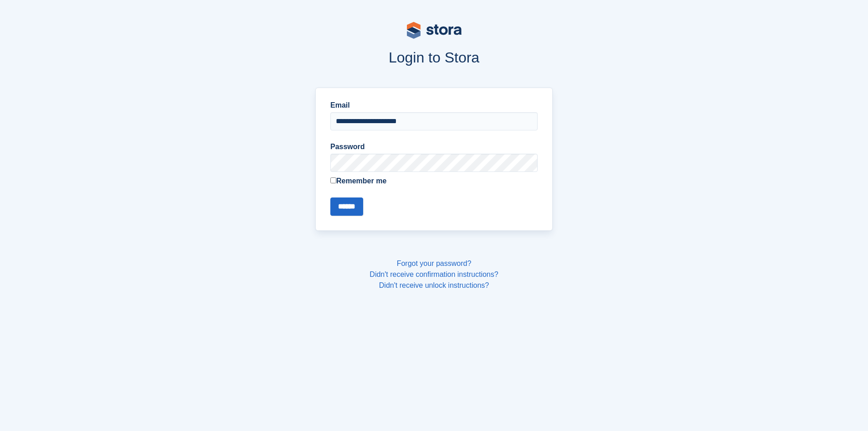 The width and height of the screenshot is (868, 431). Describe the element at coordinates (434, 274) in the screenshot. I see `a: Didn't receive confirmation instructions?` at that location.